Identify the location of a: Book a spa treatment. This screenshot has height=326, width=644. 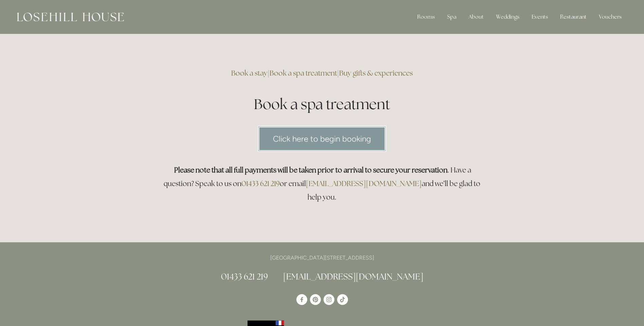
(303, 73).